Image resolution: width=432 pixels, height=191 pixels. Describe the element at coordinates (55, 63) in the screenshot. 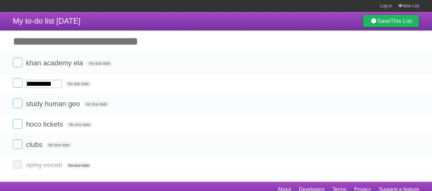

I see `span: khan academy ela` at that location.